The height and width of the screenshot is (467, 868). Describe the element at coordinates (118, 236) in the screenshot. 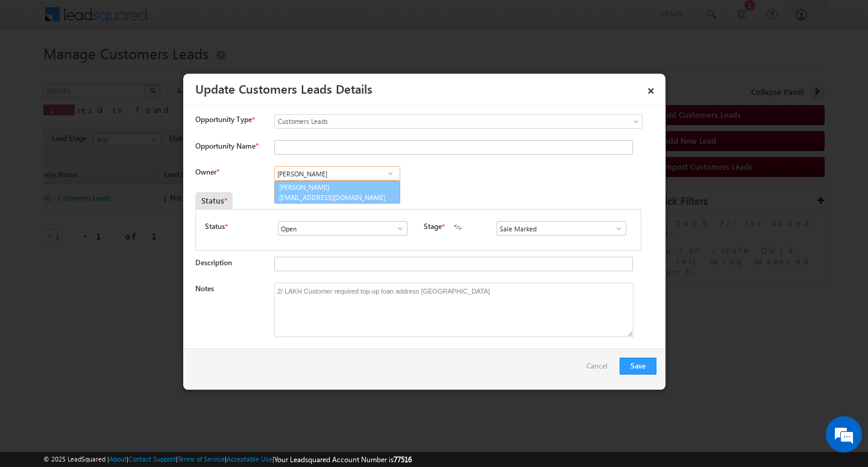

I see `textarea: Type your message and click 'Submit'` at that location.